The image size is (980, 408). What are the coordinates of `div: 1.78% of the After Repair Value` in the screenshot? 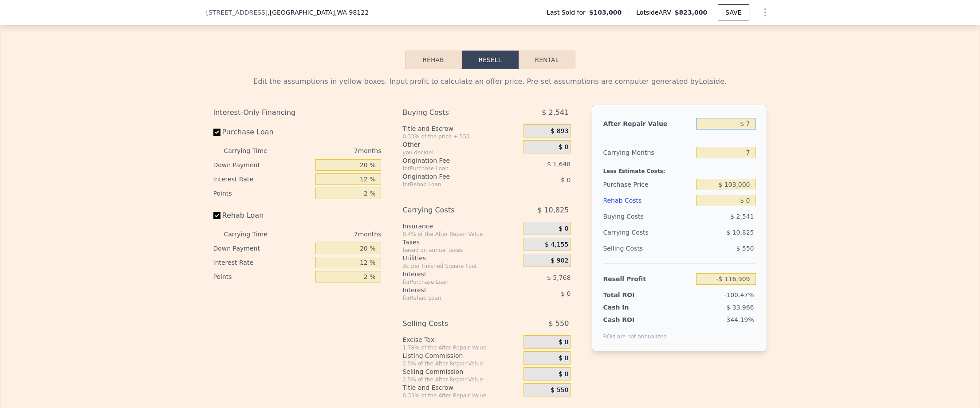 It's located at (461, 347).